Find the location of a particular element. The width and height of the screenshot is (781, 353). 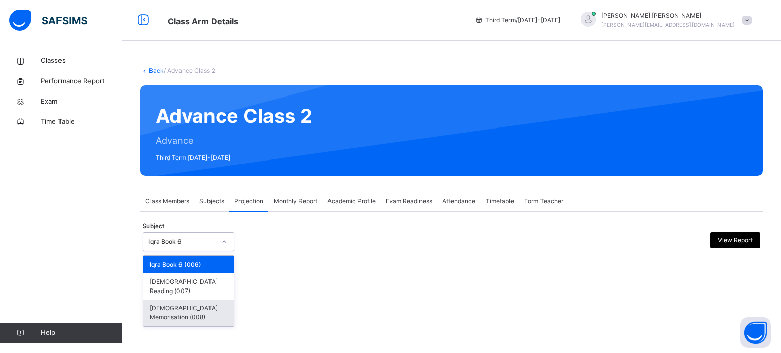

div: Iqra Book 6 is located at coordinates (182, 242).